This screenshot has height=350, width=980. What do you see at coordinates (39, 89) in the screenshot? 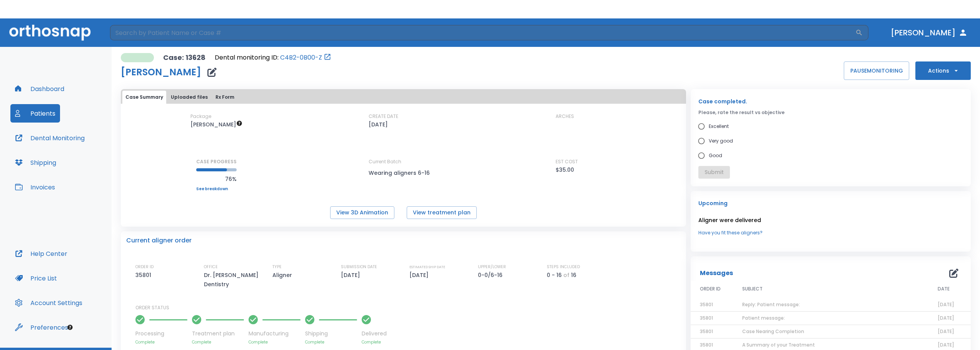
I see `button: Dashboard` at bounding box center [39, 89].